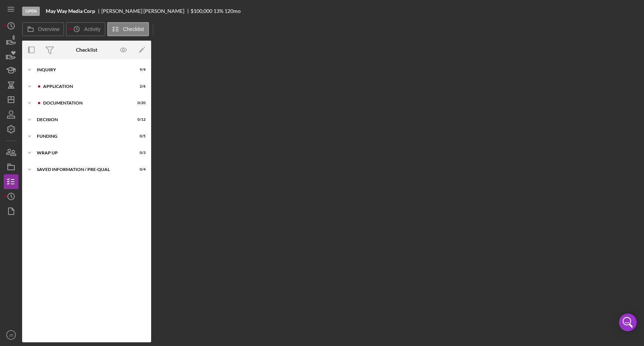 Image resolution: width=644 pixels, height=346 pixels. I want to click on div: Funding, so click(82, 136).